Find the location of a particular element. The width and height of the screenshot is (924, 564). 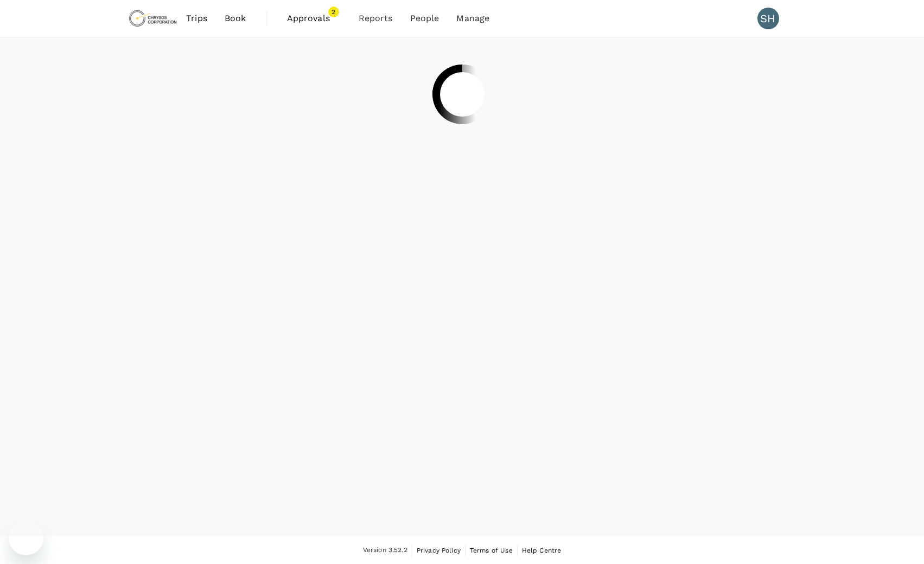

span: 2 is located at coordinates (334, 12).